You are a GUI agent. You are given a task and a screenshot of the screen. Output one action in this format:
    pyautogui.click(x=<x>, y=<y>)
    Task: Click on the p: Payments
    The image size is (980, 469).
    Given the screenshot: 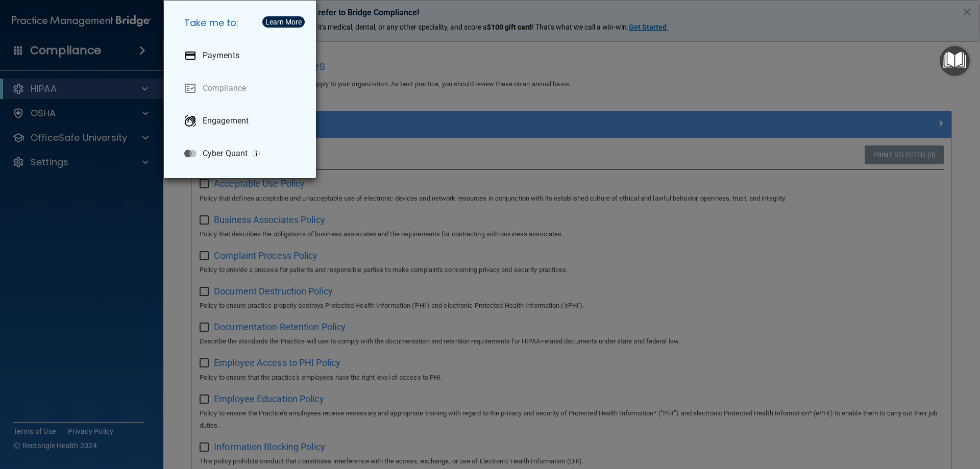 What is the action you would take?
    pyautogui.click(x=221, y=55)
    